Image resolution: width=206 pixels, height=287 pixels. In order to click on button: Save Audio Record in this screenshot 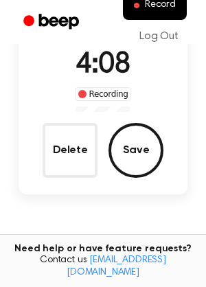, I will do `click(136, 150)`.